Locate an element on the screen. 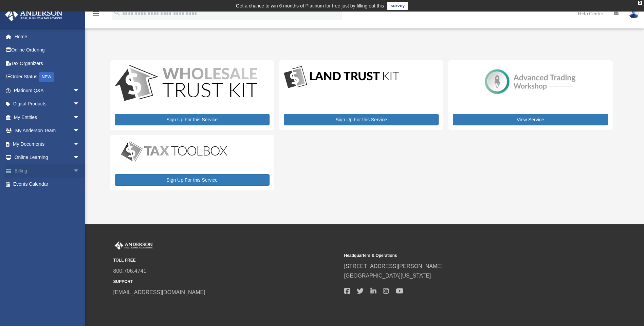 This screenshot has width=644, height=326. i: menu is located at coordinates (96, 14).